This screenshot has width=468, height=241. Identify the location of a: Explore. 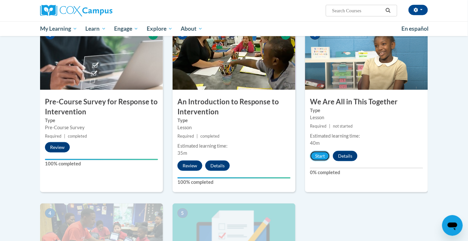
(160, 29).